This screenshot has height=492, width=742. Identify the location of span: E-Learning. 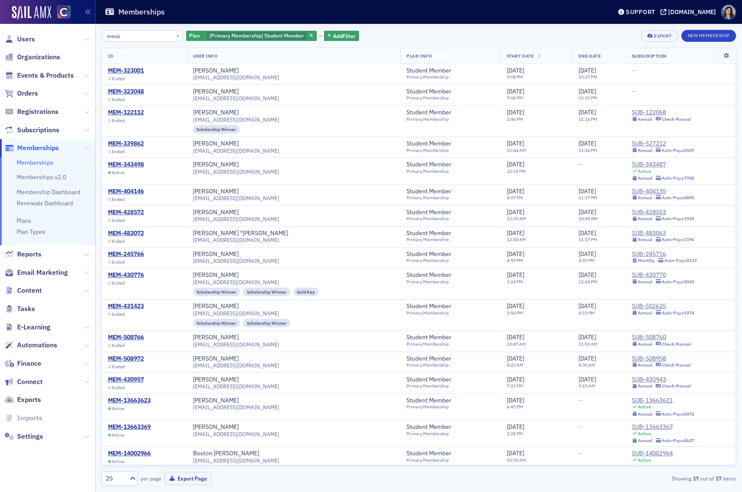
(34, 327).